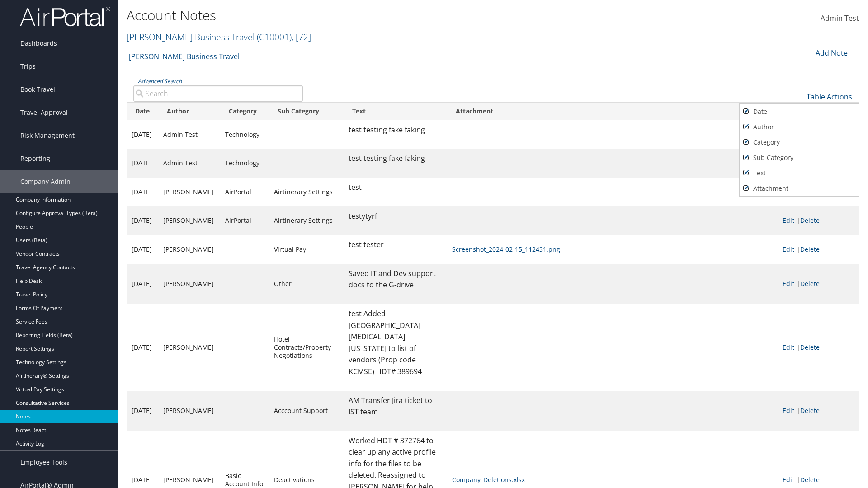 The image size is (868, 488). Describe the element at coordinates (44, 463) in the screenshot. I see `span: Employee Tools` at that location.